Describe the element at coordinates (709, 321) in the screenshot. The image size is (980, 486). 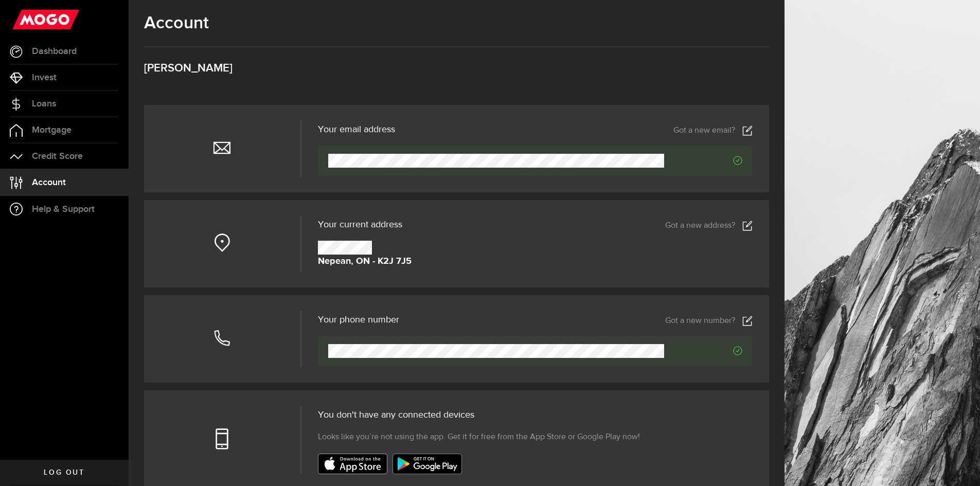
I see `a: Got a new number?` at that location.